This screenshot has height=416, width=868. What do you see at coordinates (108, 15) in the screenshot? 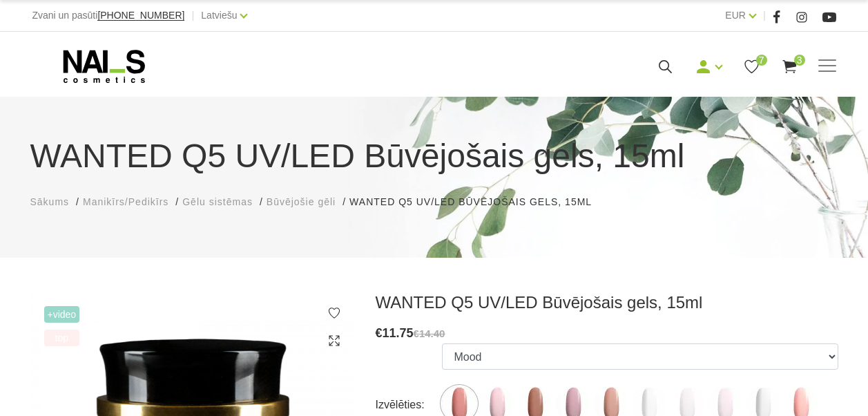
I see `div: Zvani un pasūti` at bounding box center [108, 15].